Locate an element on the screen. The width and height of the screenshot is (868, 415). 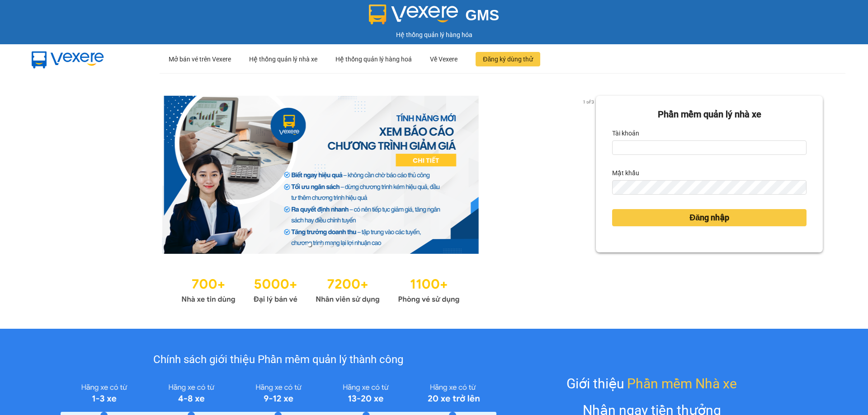
input: Mật khẩu is located at coordinates (709, 187).